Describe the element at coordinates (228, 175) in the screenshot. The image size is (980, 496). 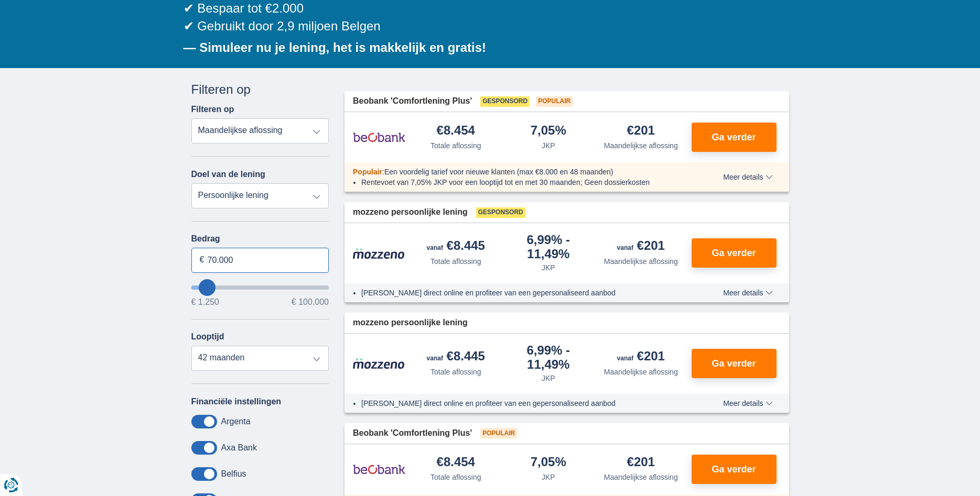
I see `label: Doel van de lening` at that location.